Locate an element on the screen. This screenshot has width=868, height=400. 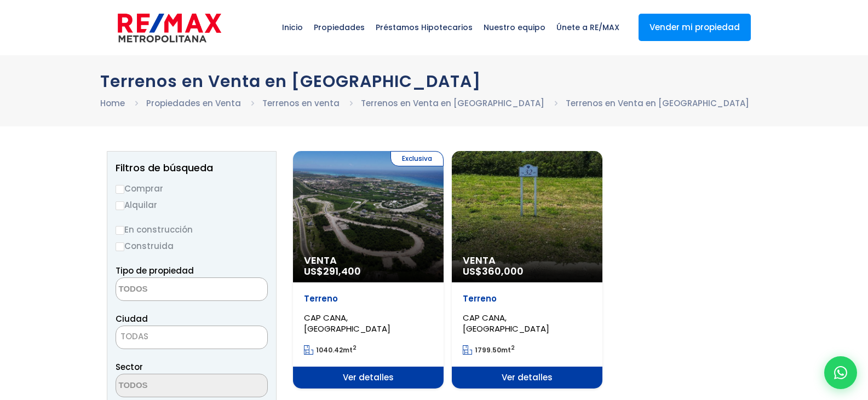
span: 1799.50 is located at coordinates (488, 349).